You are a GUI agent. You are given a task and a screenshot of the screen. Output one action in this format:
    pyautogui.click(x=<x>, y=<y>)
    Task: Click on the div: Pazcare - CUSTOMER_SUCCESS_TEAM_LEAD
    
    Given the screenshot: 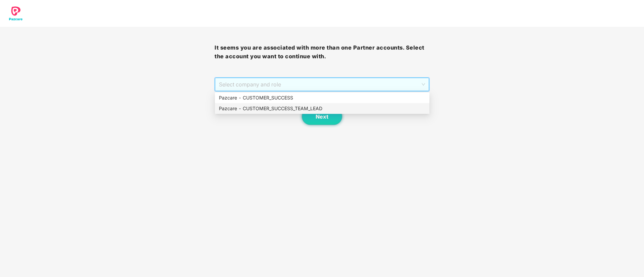 What is the action you would take?
    pyautogui.click(x=322, y=109)
    